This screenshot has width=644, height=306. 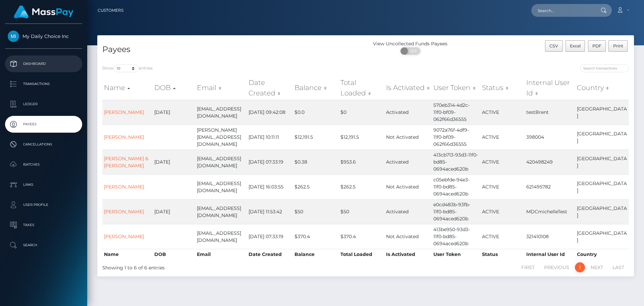 What do you see at coordinates (412, 51) in the screenshot?
I see `span: OFF` at bounding box center [412, 51].